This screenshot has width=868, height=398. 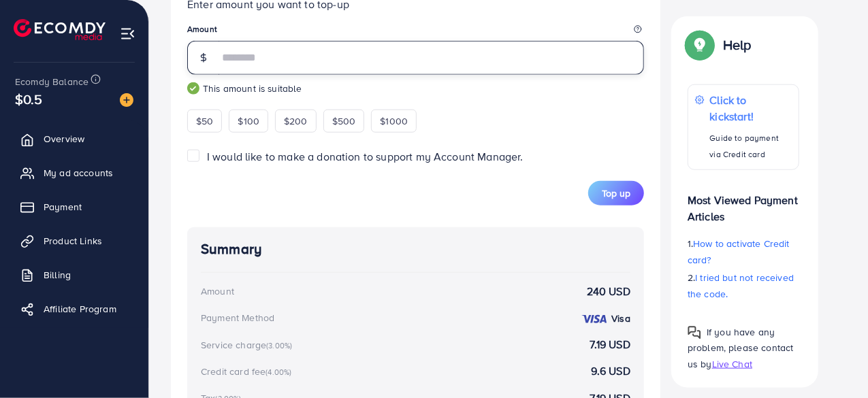 I want to click on img: guide, so click(x=194, y=89).